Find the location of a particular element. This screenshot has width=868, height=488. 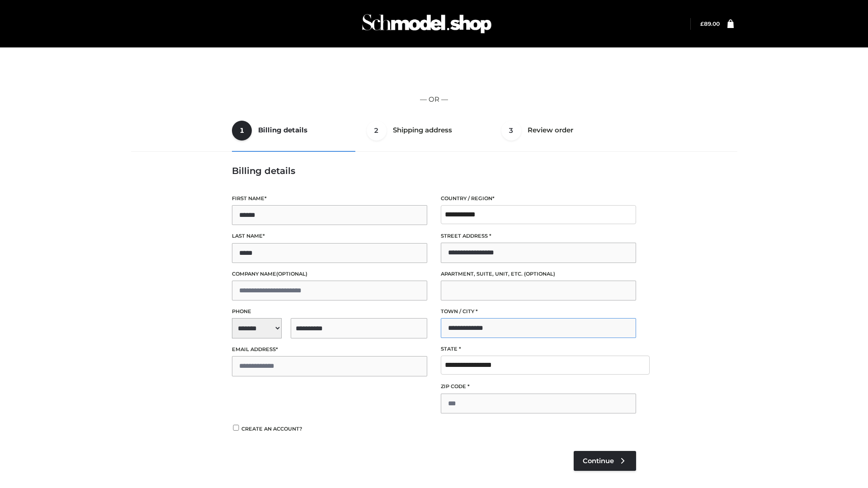

bdi: 89.00 is located at coordinates (710, 24).